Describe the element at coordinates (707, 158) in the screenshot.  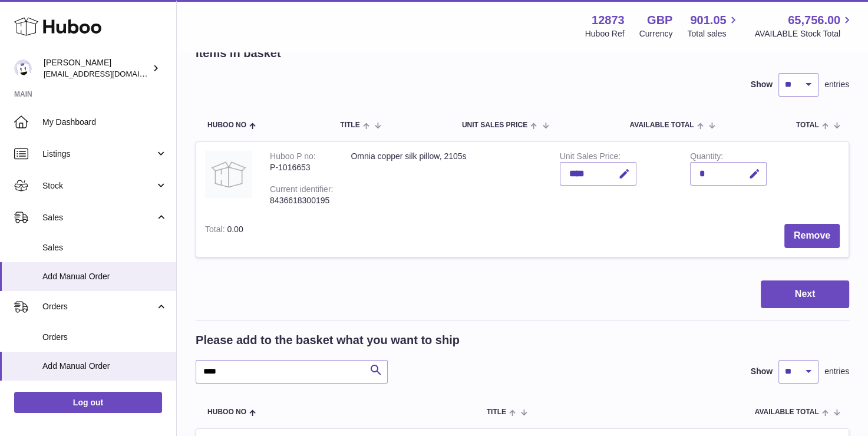
I see `label: Quantity` at that location.